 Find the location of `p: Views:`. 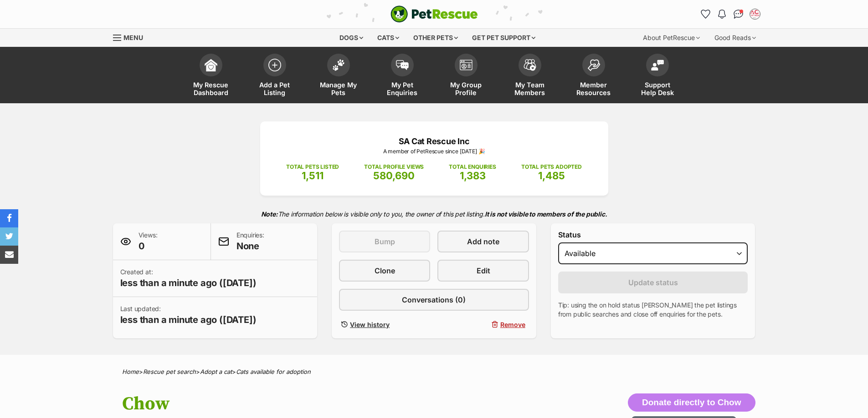

p: Views: is located at coordinates (148, 242).